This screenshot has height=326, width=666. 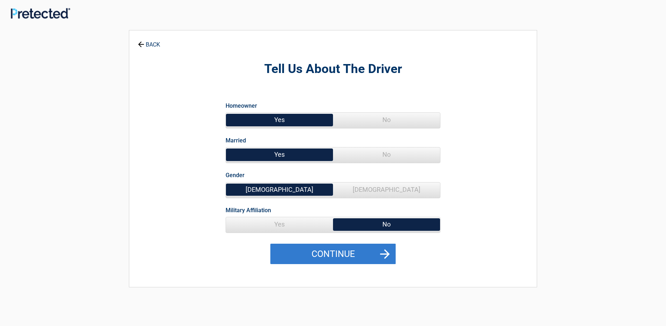 What do you see at coordinates (40, 13) in the screenshot?
I see `img: Main Logo` at bounding box center [40, 13].